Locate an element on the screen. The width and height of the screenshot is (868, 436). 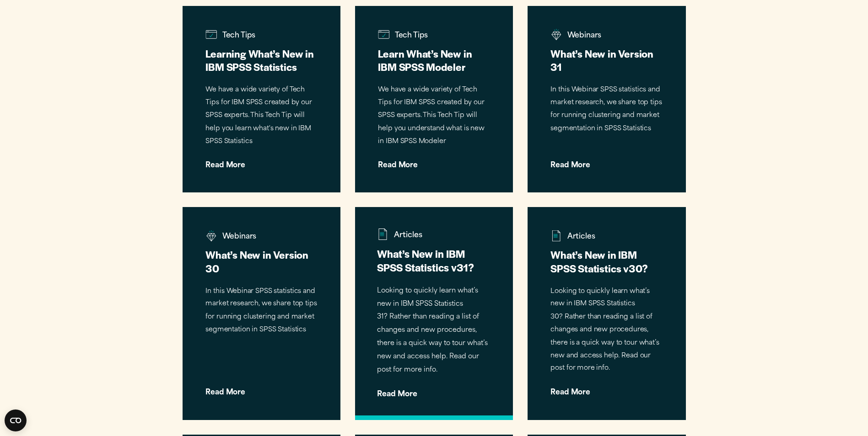
p: Looking to quickly learn what’s new in IBM SPSS Statistics 30? Rather than reading a list of chan... is located at coordinates (607, 331).